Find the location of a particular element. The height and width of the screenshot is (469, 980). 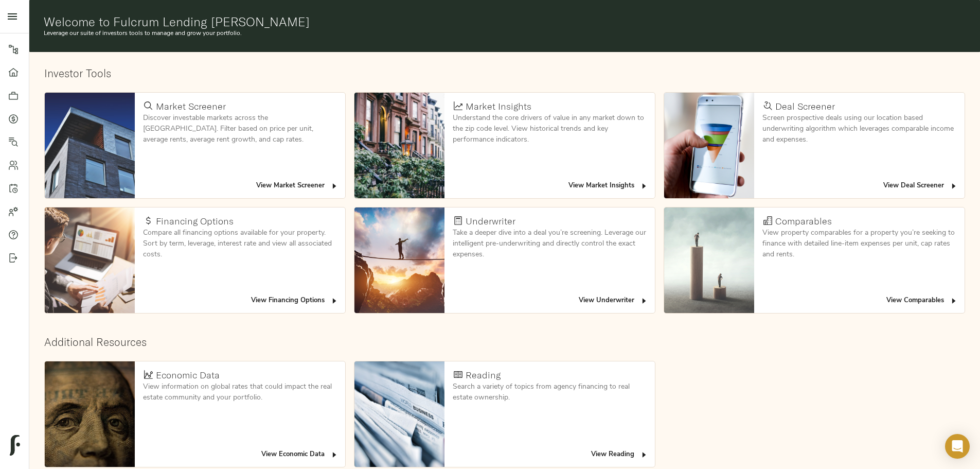

img: Financing Options is located at coordinates (90, 260).